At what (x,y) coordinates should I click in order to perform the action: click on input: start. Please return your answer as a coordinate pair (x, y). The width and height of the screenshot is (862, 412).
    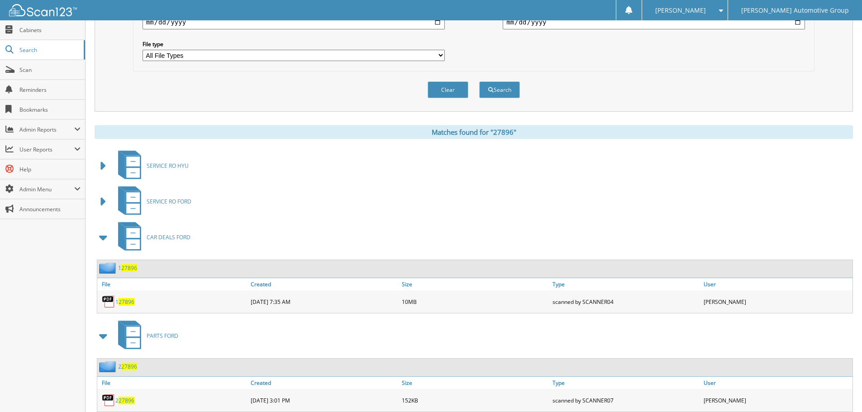
    Looking at the image, I should click on (294, 22).